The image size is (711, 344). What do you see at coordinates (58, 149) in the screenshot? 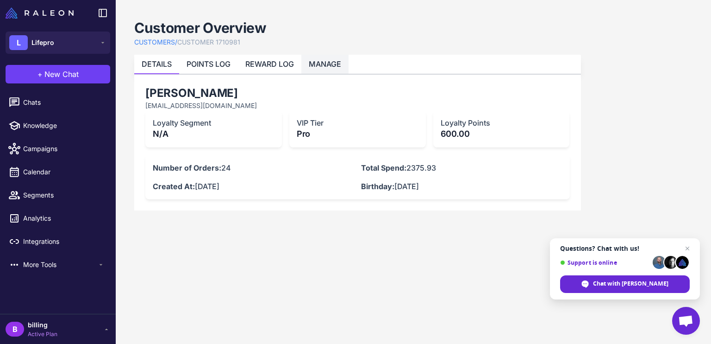
I see `a: Campaigns` at bounding box center [58, 149].